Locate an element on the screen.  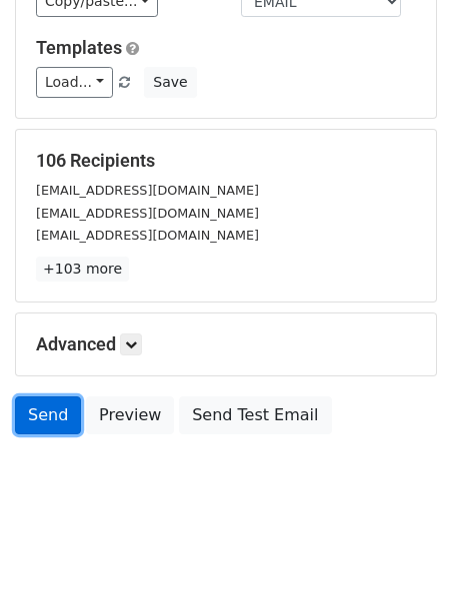
button: Save is located at coordinates (170, 82).